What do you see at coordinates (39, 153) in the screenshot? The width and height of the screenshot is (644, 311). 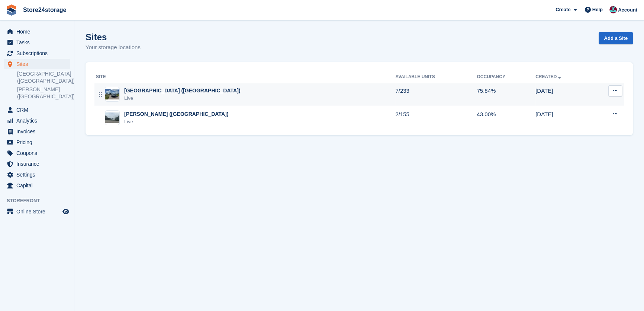 I see `span: Coupons` at bounding box center [39, 153].